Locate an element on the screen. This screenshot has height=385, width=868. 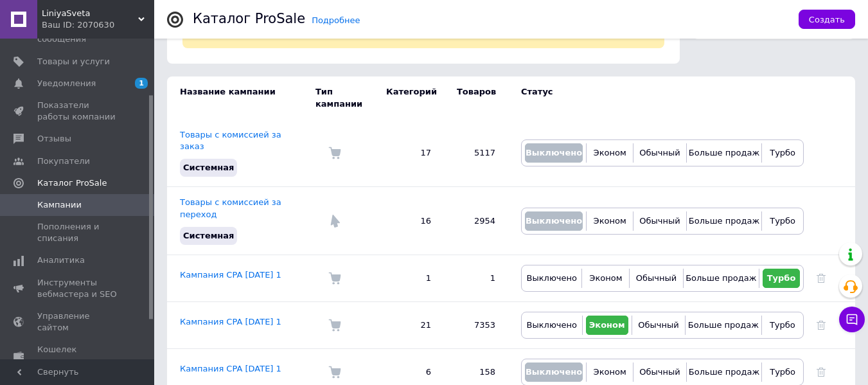
td: Тип кампании is located at coordinates (344, 97).